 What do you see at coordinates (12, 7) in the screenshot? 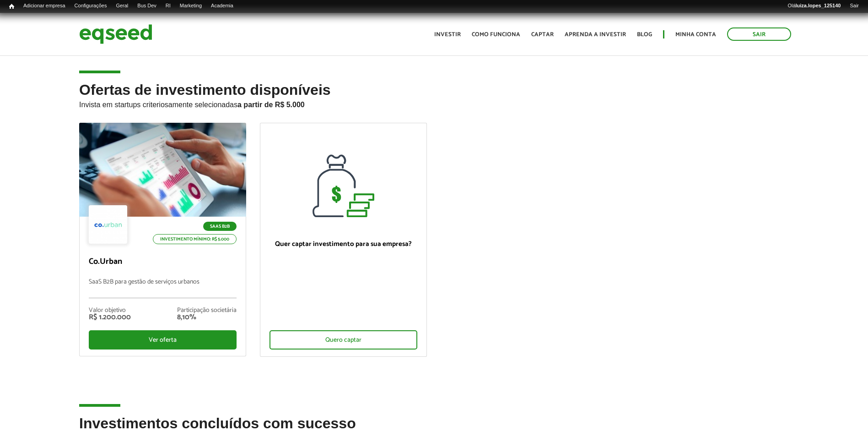
I see `a: Início` at bounding box center [12, 7].